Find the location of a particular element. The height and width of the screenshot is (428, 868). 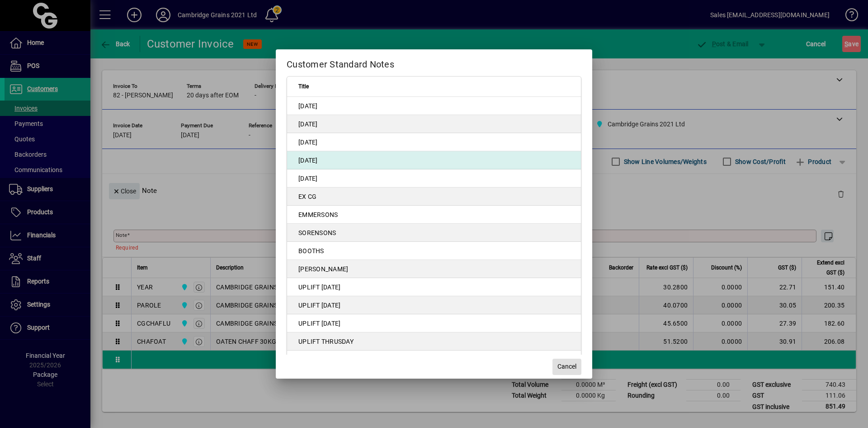

button: Cancel is located at coordinates (567, 366).